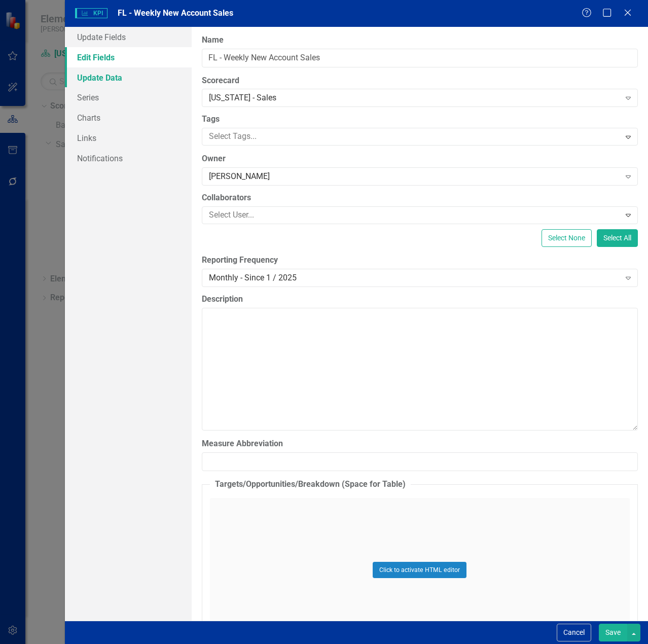 Image resolution: width=648 pixels, height=644 pixels. Describe the element at coordinates (574, 632) in the screenshot. I see `button: Cancel` at that location.